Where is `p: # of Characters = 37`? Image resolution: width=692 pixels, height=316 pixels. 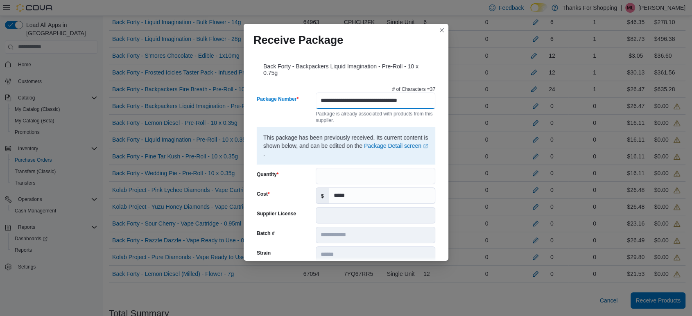
p: # of Characters = 37 is located at coordinates (413, 89).